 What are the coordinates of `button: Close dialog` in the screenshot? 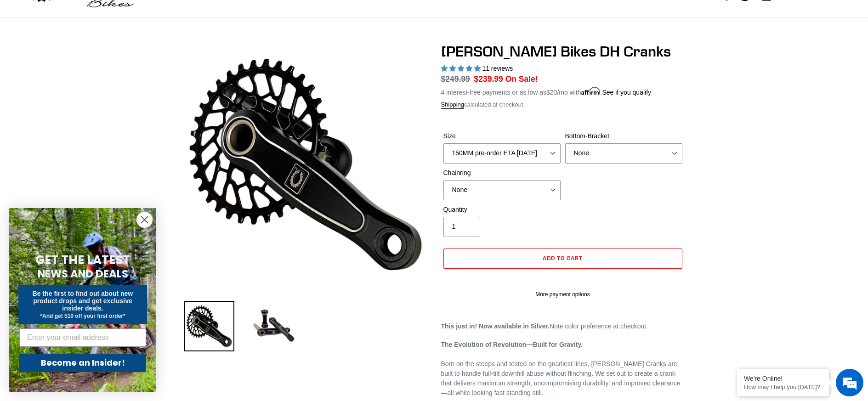 It's located at (144, 220).